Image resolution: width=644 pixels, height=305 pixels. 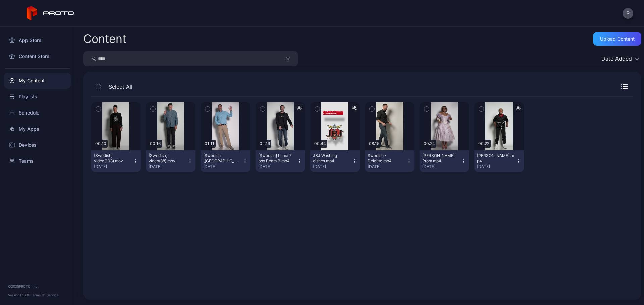 I want to click on a: Devices, so click(x=37, y=145).